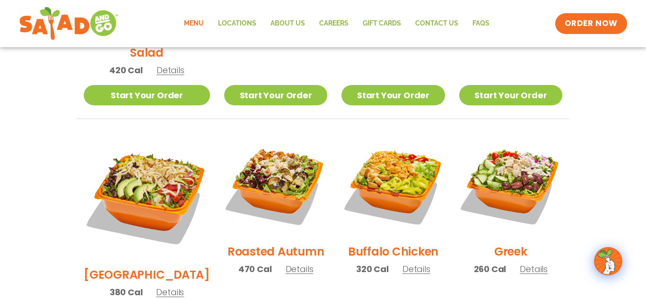 This screenshot has width=646, height=299. I want to click on a: GIFT CARDS, so click(382, 24).